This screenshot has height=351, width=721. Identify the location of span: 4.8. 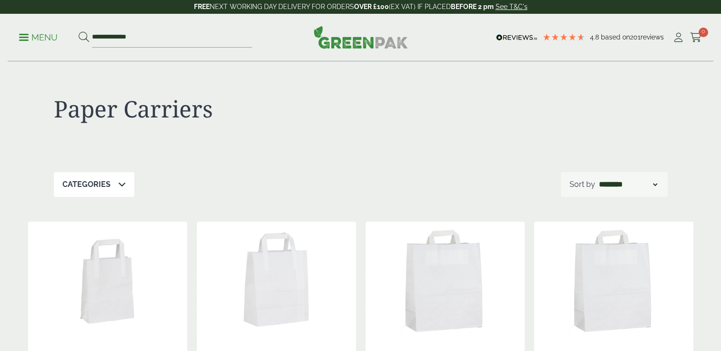
(595, 37).